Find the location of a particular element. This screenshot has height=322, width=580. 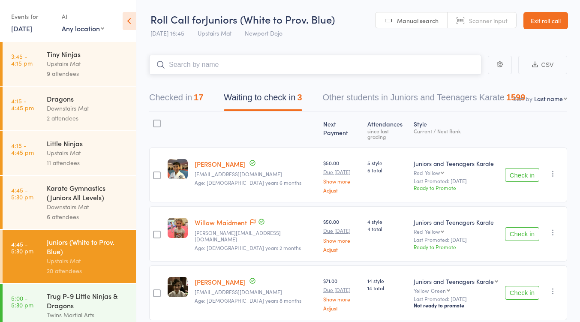

span: Manual search is located at coordinates (417, 21).